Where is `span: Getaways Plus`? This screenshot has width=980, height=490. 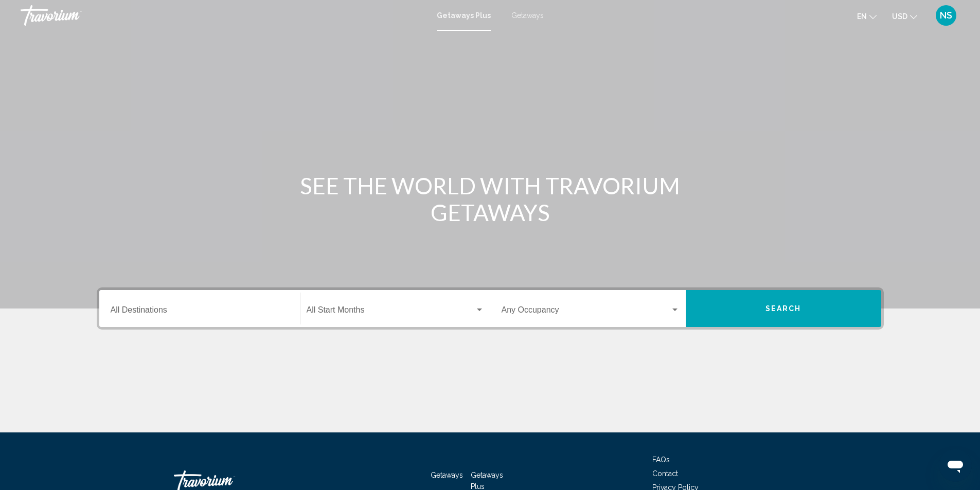
span: Getaways Plus is located at coordinates (464, 16).